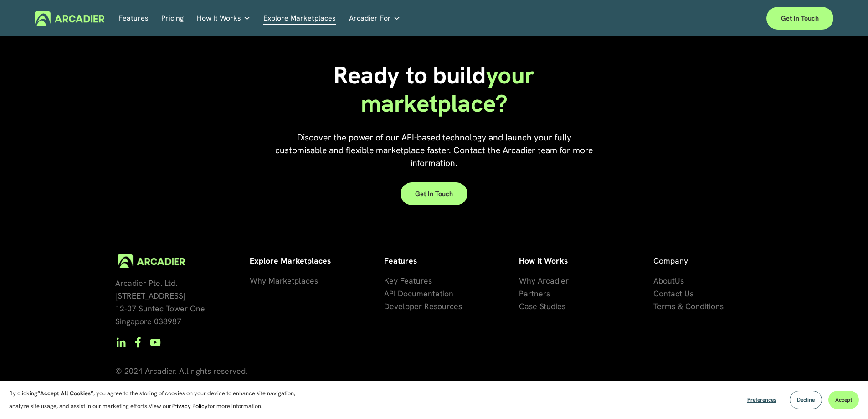 The height and width of the screenshot is (419, 868). Describe the element at coordinates (543, 261) in the screenshot. I see `strong: How it Works` at that location.